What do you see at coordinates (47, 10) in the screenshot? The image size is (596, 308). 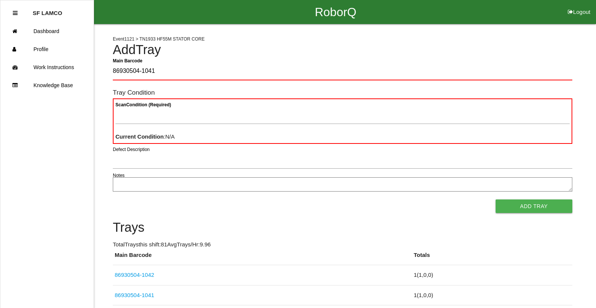 I see `p: SF LAMCO` at bounding box center [47, 10].